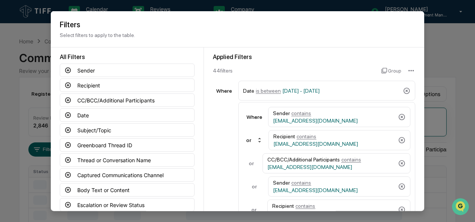 This screenshot has height=222, width=475. What do you see at coordinates (77, 98) in the screenshot?
I see `span: Attestations` at bounding box center [77, 98].